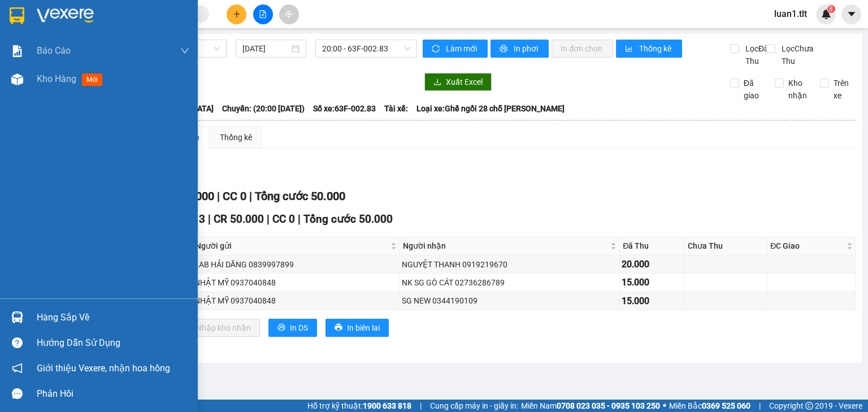 This screenshot has width=868, height=412. I want to click on div: NK SG GÒ CÁT 02736286789, so click(510, 283).